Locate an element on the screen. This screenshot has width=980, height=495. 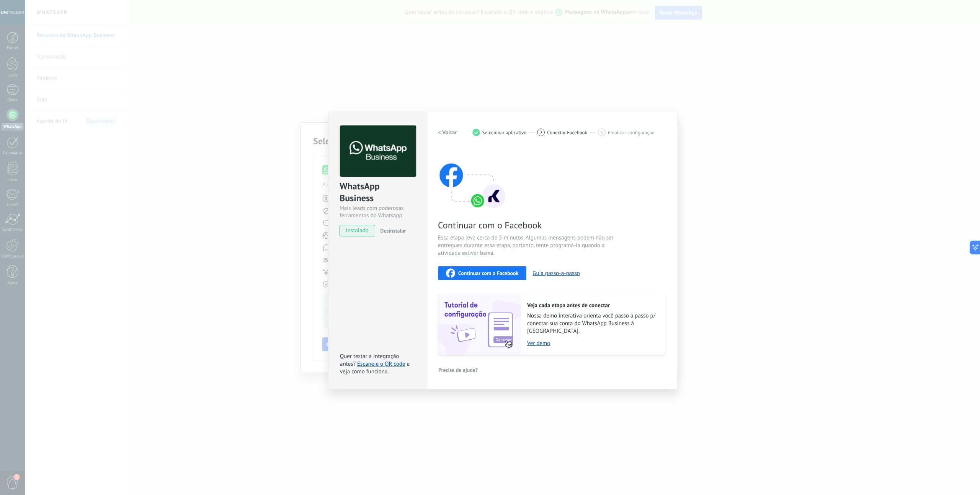
span: Quer testar a integração antes? is located at coordinates (369, 360).